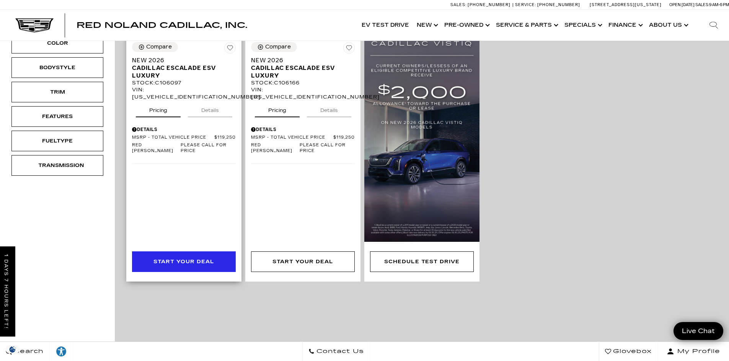 The image size is (729, 361). What do you see at coordinates (57, 43) in the screenshot?
I see `div: Color` at bounding box center [57, 43].